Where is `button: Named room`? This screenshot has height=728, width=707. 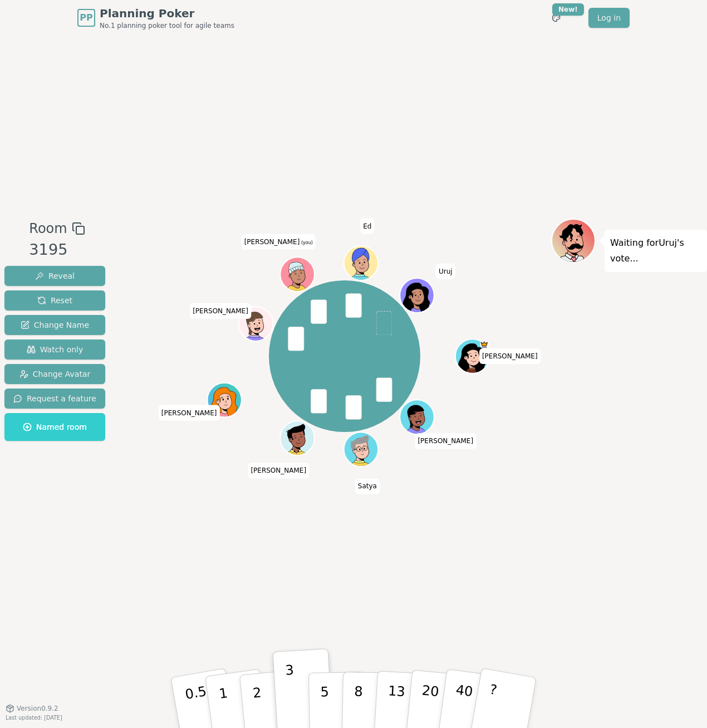 button: Named room is located at coordinates (54, 427).